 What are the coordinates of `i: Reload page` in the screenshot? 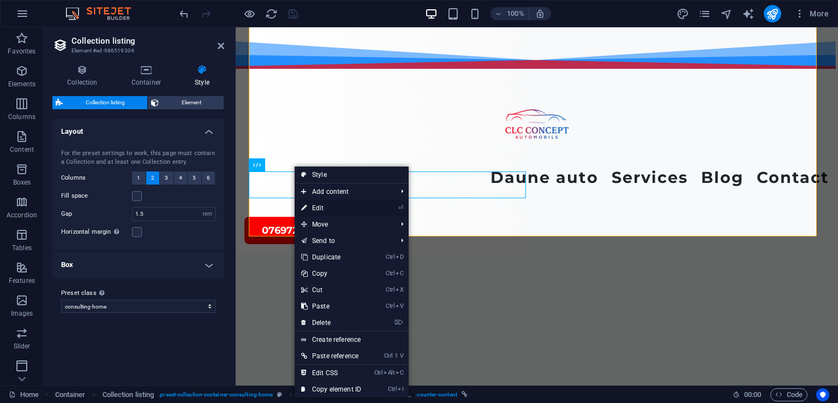 It's located at (271, 14).